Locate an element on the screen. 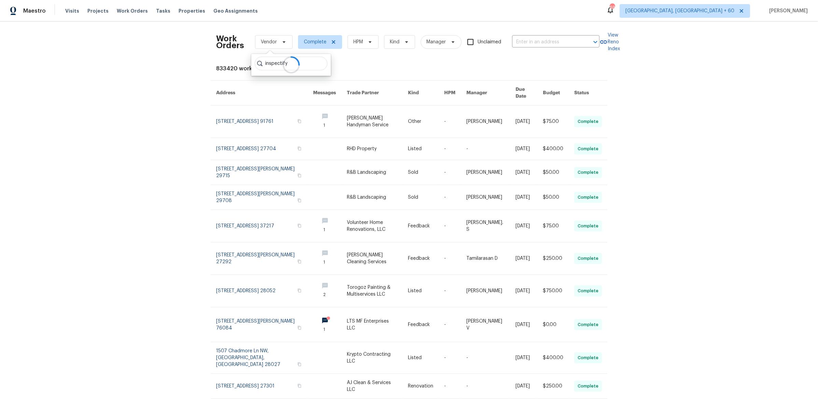 This screenshot has height=409, width=818. td: Renovation is located at coordinates (421, 386).